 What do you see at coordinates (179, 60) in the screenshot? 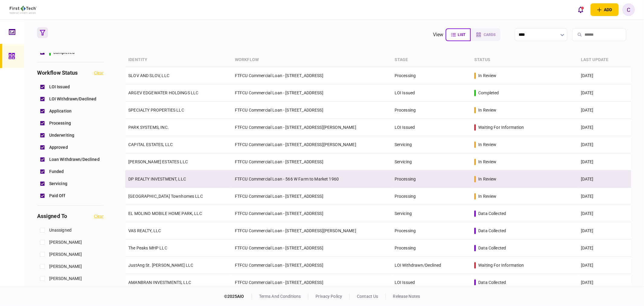
I see `th: identity` at bounding box center [179, 60].